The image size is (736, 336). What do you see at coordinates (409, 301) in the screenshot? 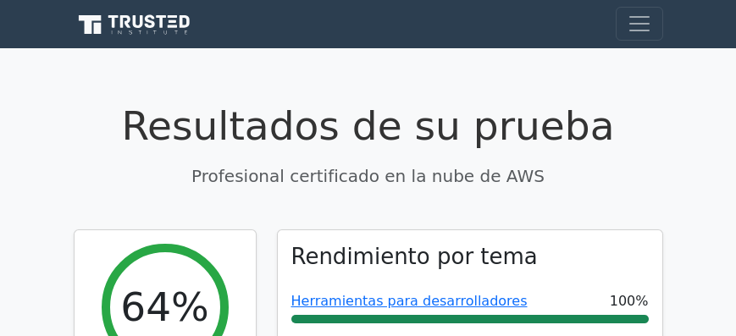
I see `a: Herramientas para desarrolladores` at bounding box center [409, 301].